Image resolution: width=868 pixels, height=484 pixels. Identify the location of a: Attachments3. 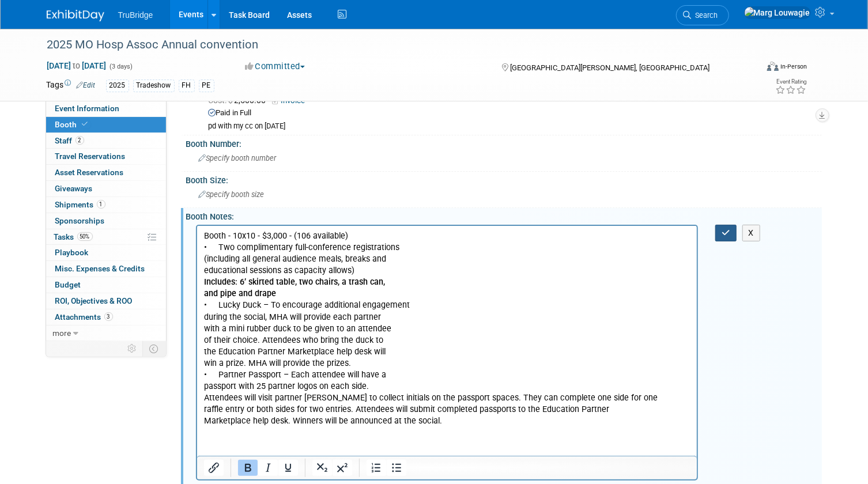
(106, 317).